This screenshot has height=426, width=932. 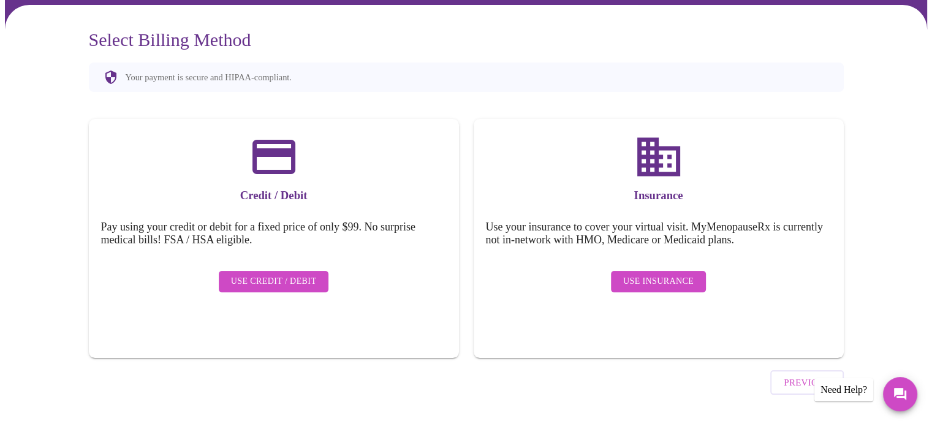 What do you see at coordinates (807, 382) in the screenshot?
I see `button: Previous` at bounding box center [807, 382].